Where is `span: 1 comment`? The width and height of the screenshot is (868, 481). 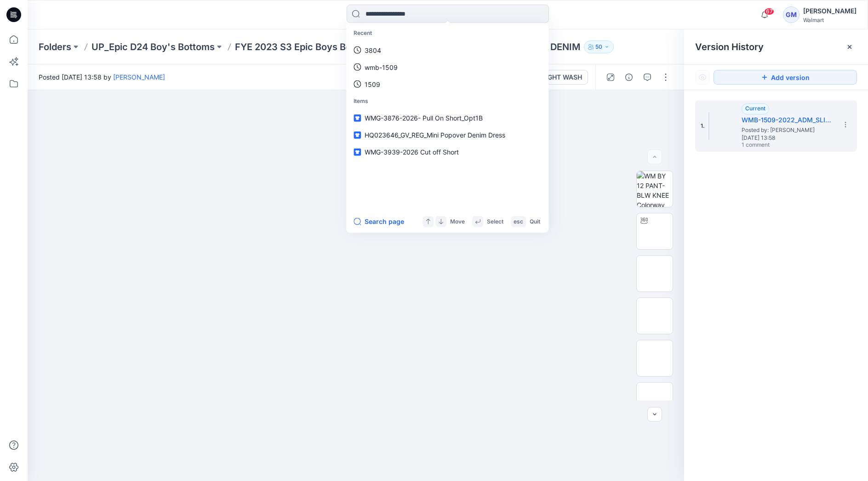 span: 1 comment is located at coordinates (774, 145).